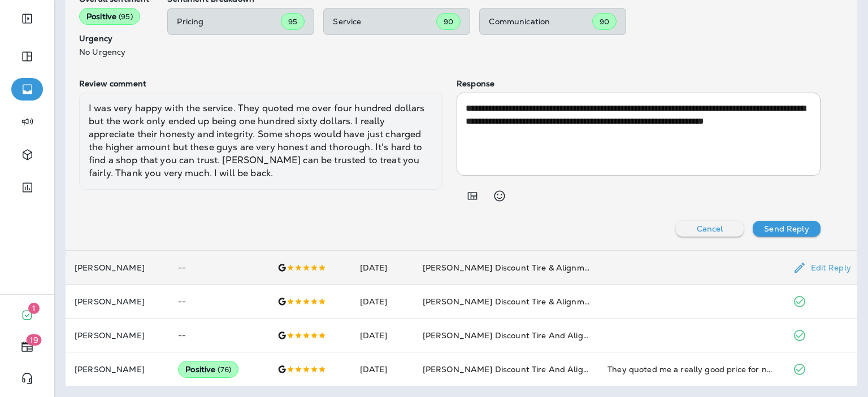  I want to click on p: Response, so click(639, 83).